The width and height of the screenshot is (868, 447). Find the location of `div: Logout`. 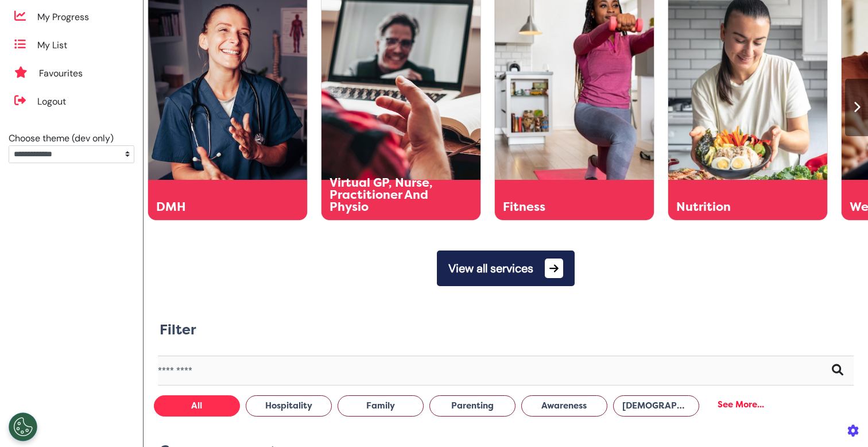

div: Logout is located at coordinates (51, 102).